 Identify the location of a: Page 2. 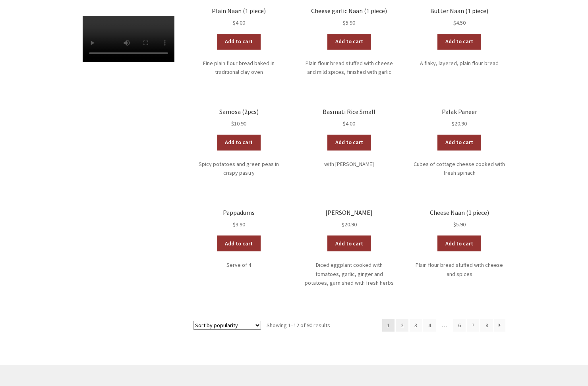
(402, 325).